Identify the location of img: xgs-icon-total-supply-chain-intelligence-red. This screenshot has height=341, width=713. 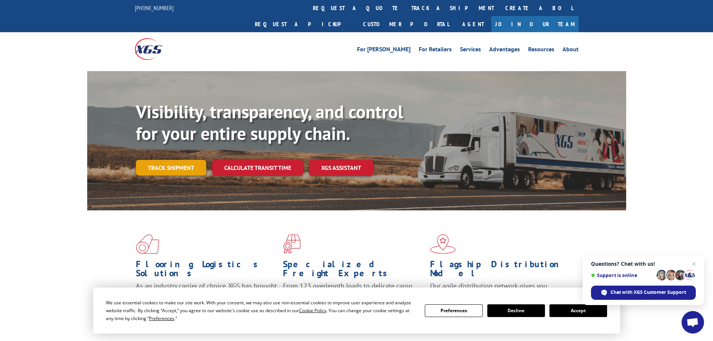
(148, 244).